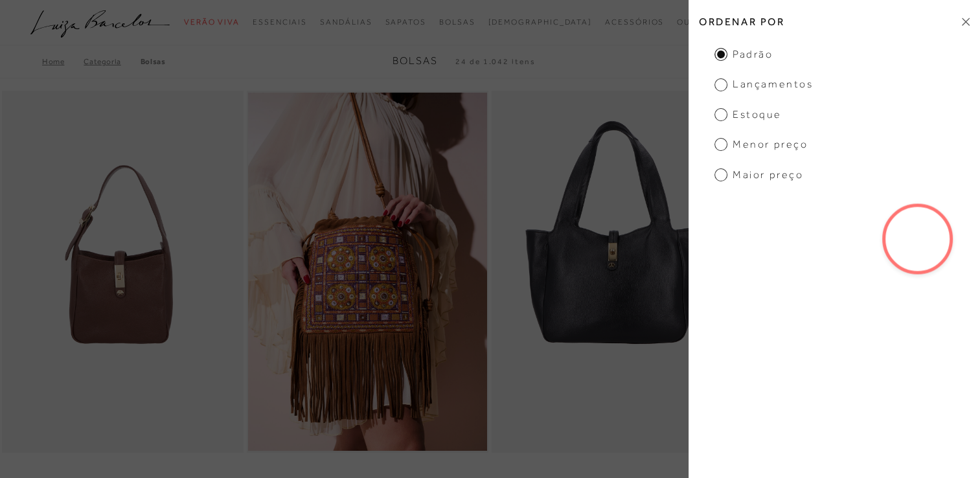 The width and height of the screenshot is (980, 478). I want to click on span: Outlet, so click(695, 22).